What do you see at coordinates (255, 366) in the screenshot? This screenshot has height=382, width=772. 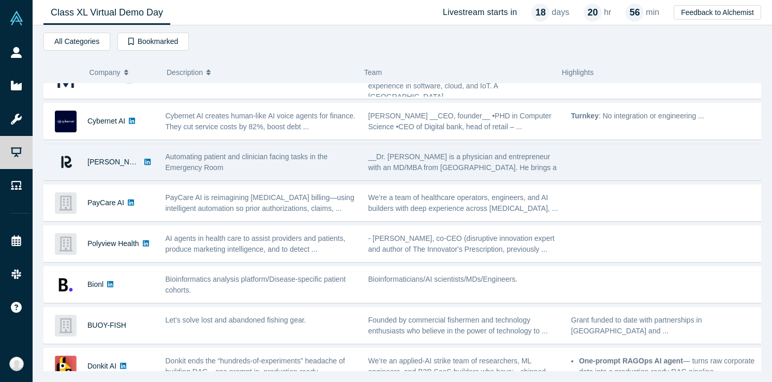 I see `span: Donkit ends the “hundreds-of-experiments” headache of building RAG—one prompt in, production-read...` at bounding box center [255, 366].